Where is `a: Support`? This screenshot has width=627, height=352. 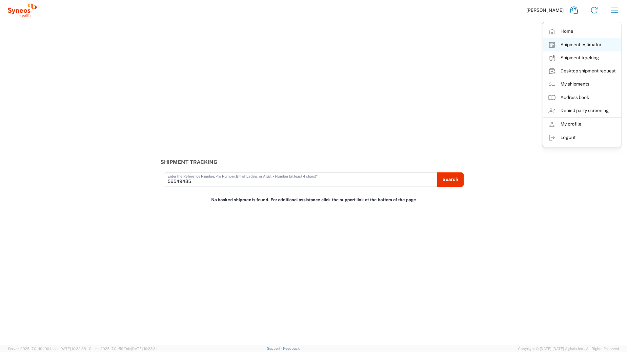
a: Support is located at coordinates (275, 349).